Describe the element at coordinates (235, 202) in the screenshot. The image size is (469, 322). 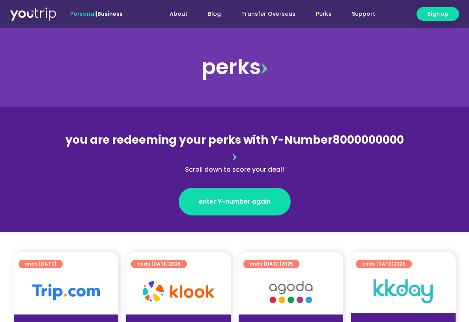
I see `a: enter Y-number again` at that location.